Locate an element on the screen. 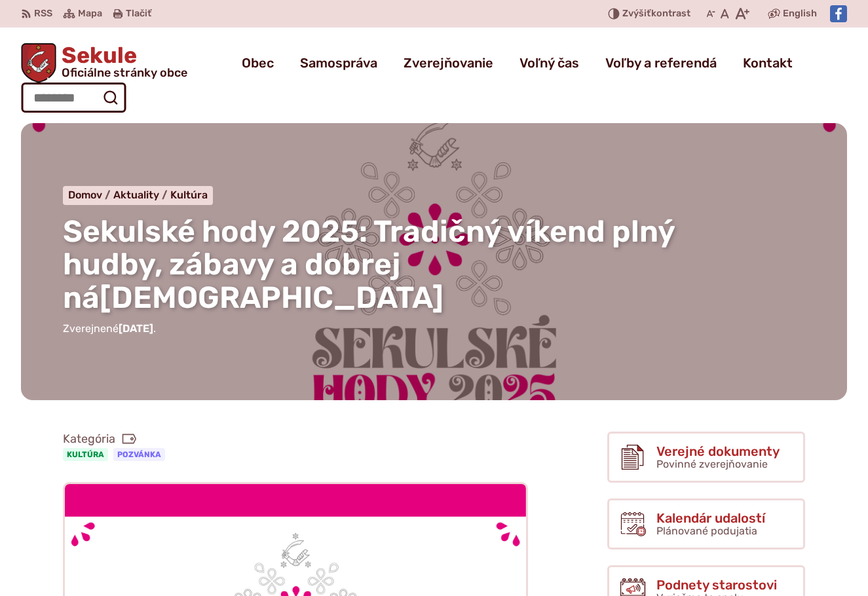 This screenshot has height=596, width=868. a: Voľby a referendá is located at coordinates (661, 63).